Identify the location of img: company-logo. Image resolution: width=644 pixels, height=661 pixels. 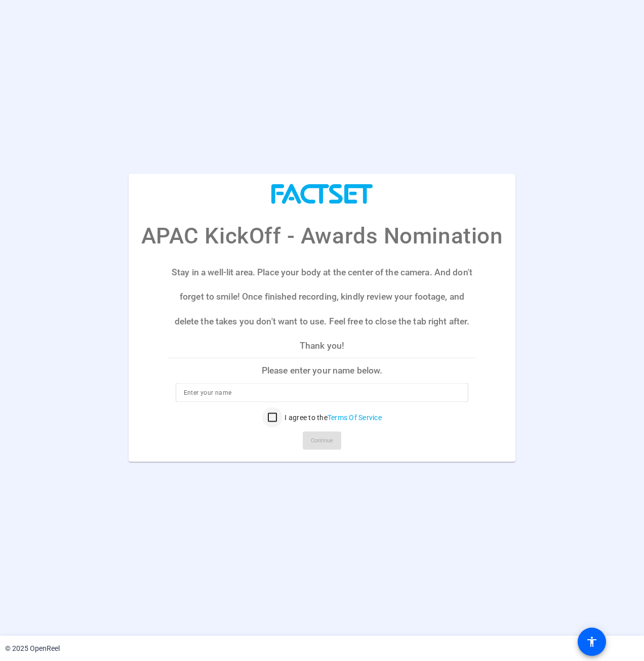
(322, 194).